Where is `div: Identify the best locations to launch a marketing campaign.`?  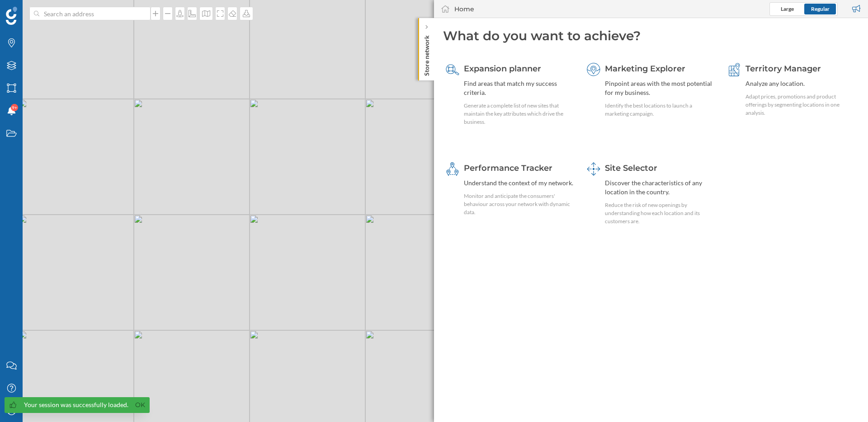 div: Identify the best locations to launch a marketing campaign. is located at coordinates (660, 110).